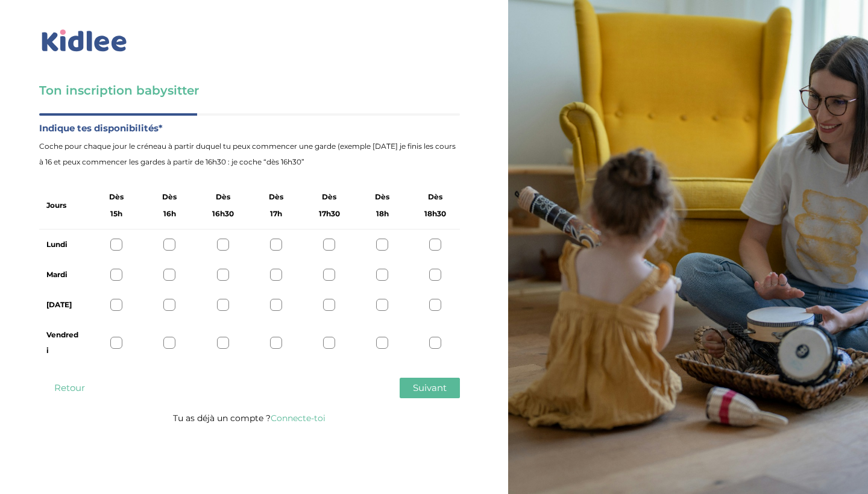 The image size is (868, 494). I want to click on a: Connecte-toi, so click(298, 418).